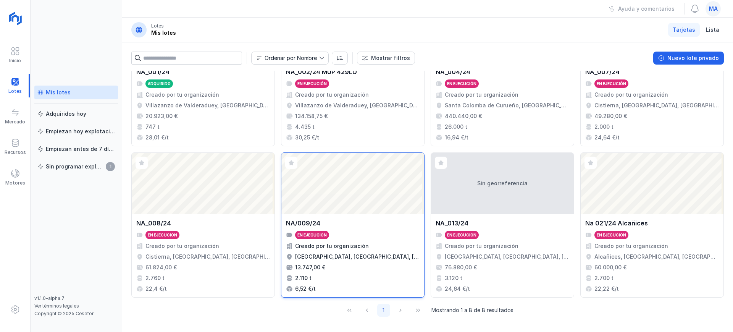  I want to click on div: Empiezan antes de 7 días, so click(80, 149).